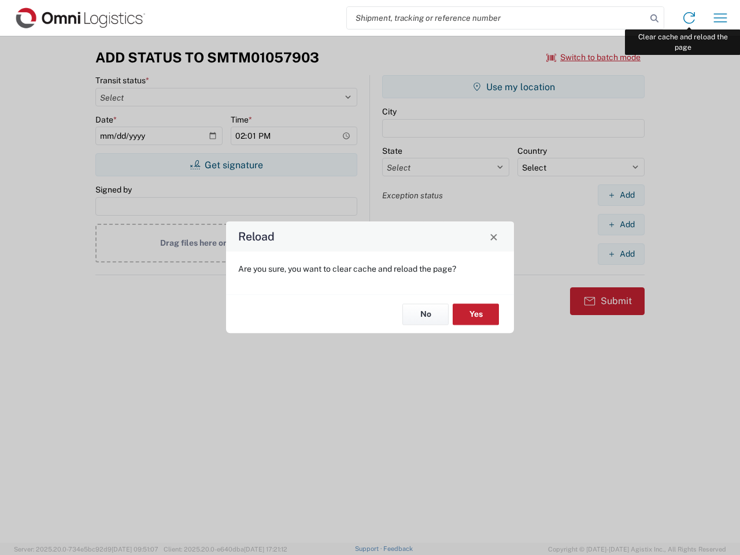 This screenshot has height=555, width=740. I want to click on button: Close, so click(494, 236).